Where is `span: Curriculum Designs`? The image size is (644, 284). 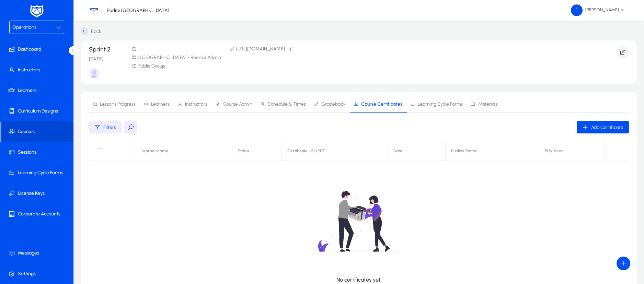
span: Curriculum Designs is located at coordinates (38, 111).